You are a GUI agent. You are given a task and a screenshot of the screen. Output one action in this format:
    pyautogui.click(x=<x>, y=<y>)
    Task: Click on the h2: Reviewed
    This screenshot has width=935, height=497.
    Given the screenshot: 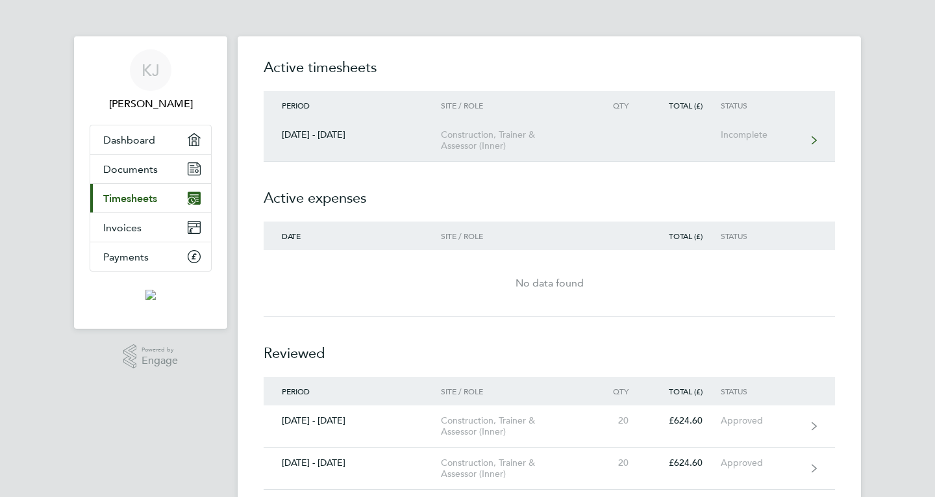 What is the action you would take?
    pyautogui.click(x=549, y=347)
    